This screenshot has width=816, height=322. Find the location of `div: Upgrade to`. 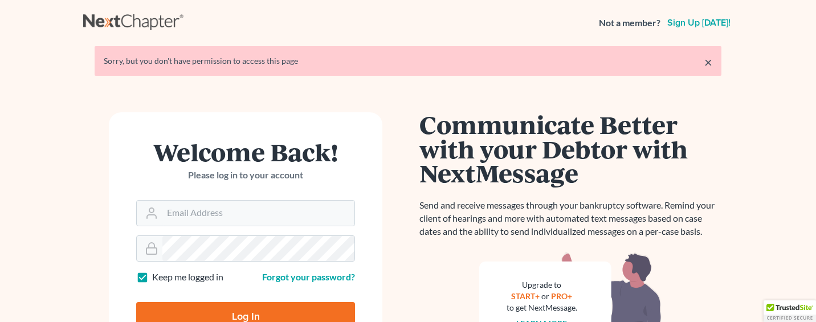

div: Upgrade to is located at coordinates (542, 285).